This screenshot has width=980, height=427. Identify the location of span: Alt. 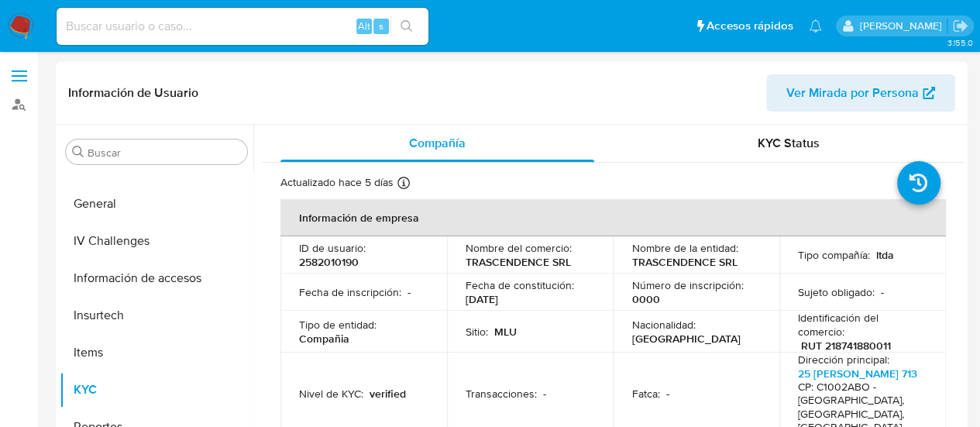
(364, 25).